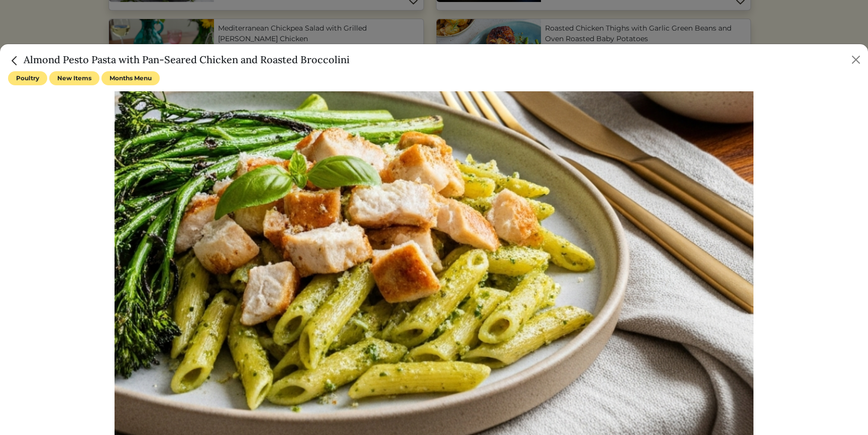  What do you see at coordinates (130, 78) in the screenshot?
I see `span: Months Menu` at bounding box center [130, 78].